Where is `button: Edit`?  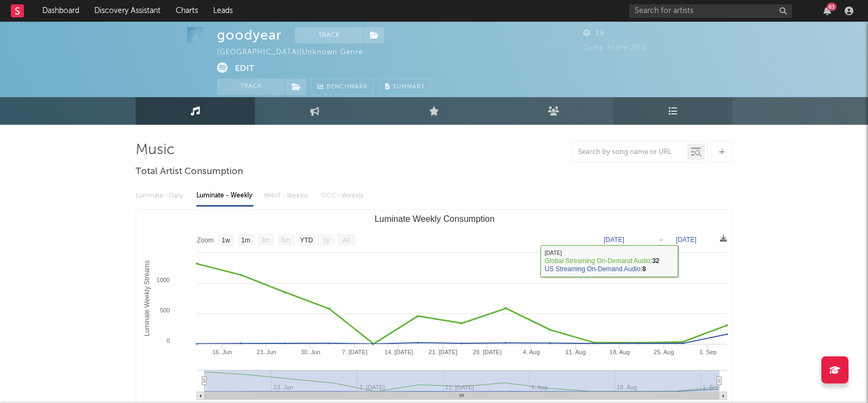
button: Edit is located at coordinates (245, 69).